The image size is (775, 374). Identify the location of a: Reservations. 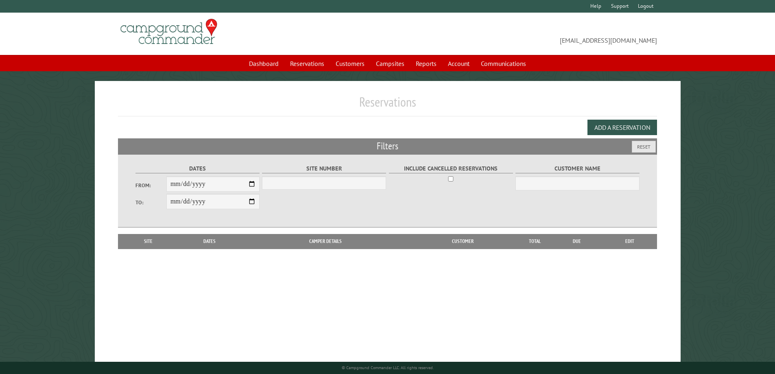
(307, 63).